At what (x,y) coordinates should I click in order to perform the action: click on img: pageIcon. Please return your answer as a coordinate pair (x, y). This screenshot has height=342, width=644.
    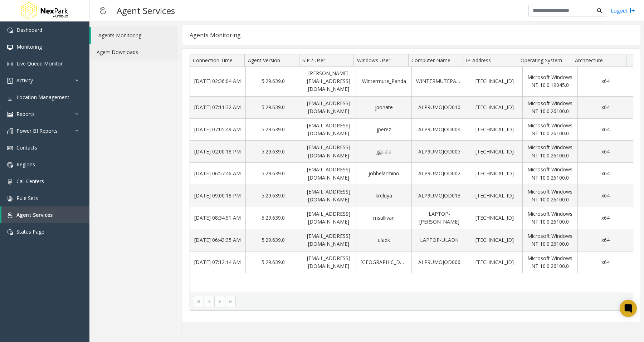
    Looking at the image, I should click on (103, 11).